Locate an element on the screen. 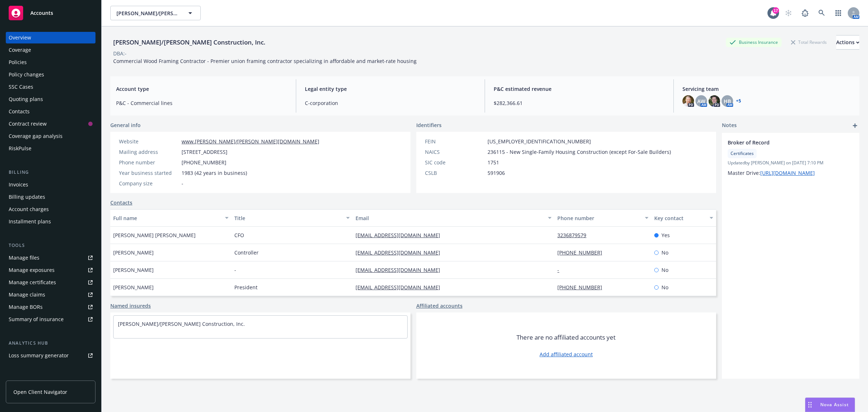 The width and height of the screenshot is (868, 412). span: Controller is located at coordinates (246, 252).